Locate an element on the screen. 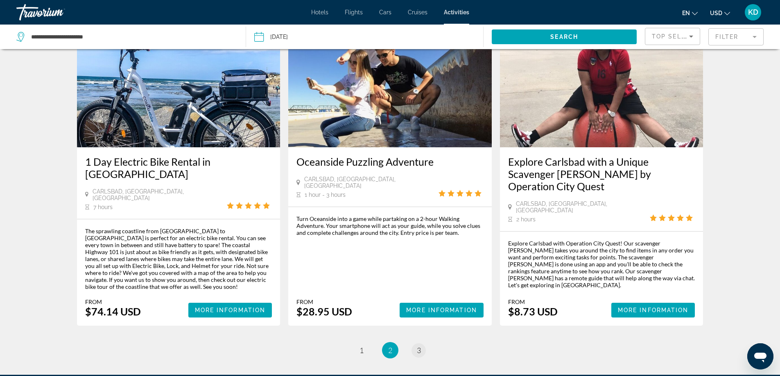 This screenshot has height=376, width=780. img: ec.jpg is located at coordinates (390, 82).